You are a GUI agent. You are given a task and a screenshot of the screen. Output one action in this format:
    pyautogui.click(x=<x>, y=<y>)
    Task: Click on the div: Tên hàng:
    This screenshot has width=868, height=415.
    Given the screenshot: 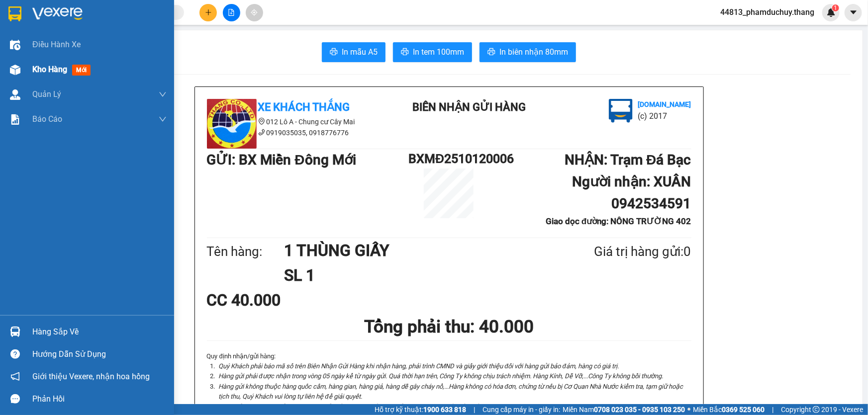 What is the action you would take?
    pyautogui.click(x=246, y=251)
    